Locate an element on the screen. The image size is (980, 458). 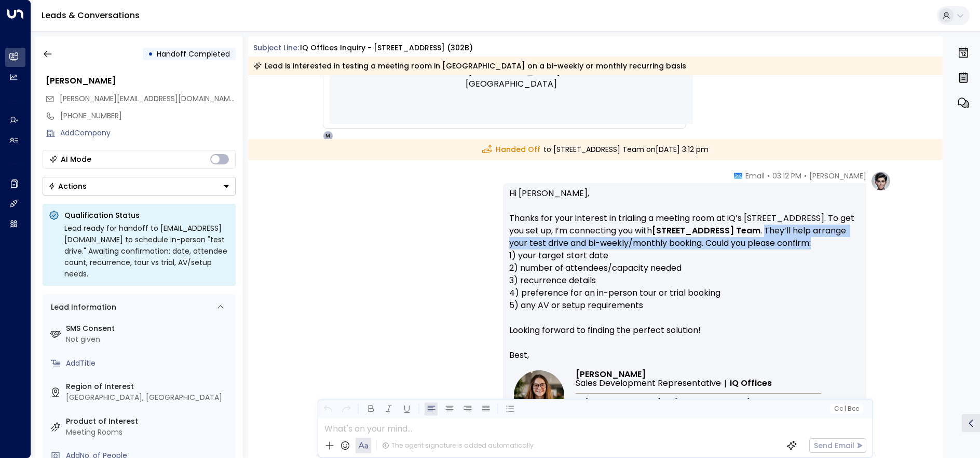
div: Lead Information is located at coordinates (82, 307).